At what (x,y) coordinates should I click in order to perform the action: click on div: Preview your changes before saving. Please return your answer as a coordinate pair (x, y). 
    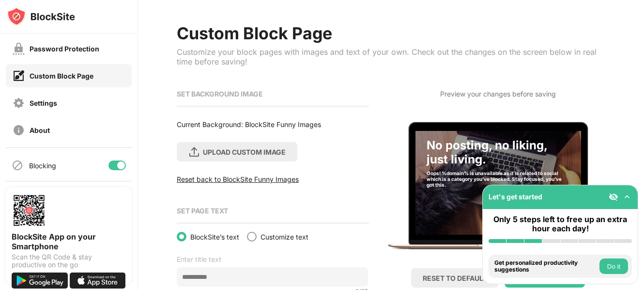
    Looking at the image, I should click on (498, 93).